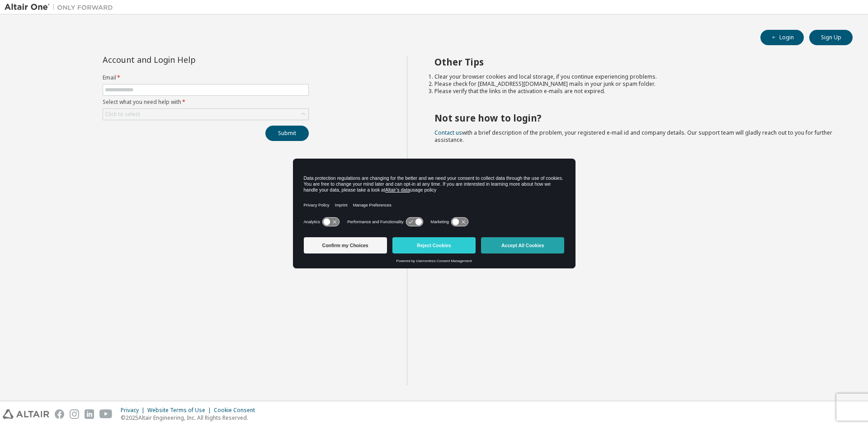  What do you see at coordinates (237, 410) in the screenshot?
I see `div: Cookie Consent` at bounding box center [237, 410].